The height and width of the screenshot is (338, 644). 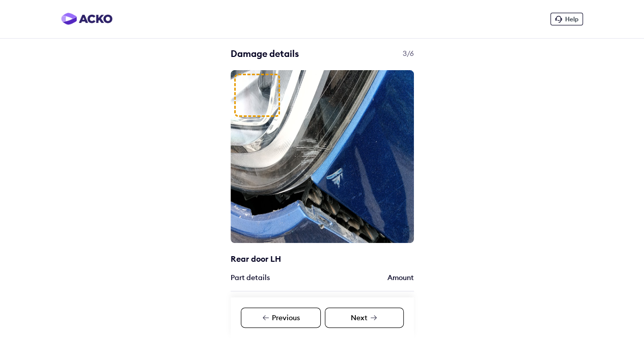 What do you see at coordinates (281, 318) in the screenshot?
I see `div: Previous` at bounding box center [281, 318].